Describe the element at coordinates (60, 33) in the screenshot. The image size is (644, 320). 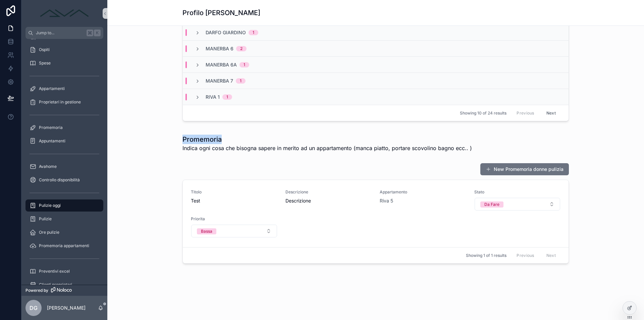
I see `span: Jump to...` at that location.